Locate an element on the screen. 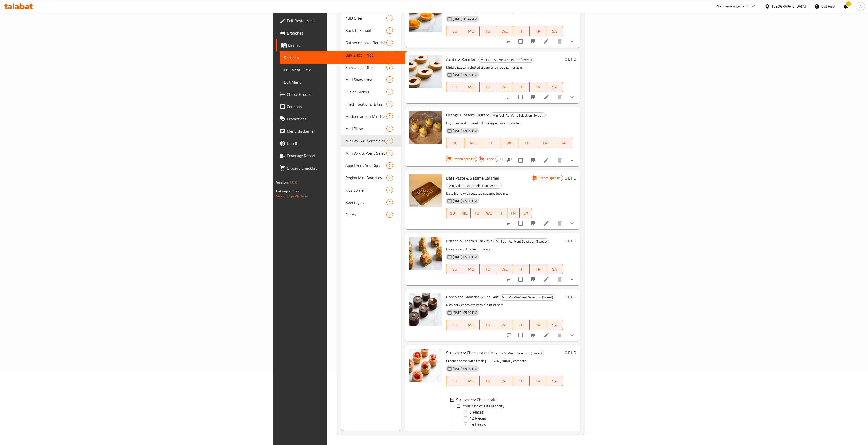 The width and height of the screenshot is (868, 445). span: Buy 2 get 1 free is located at coordinates (366, 55).